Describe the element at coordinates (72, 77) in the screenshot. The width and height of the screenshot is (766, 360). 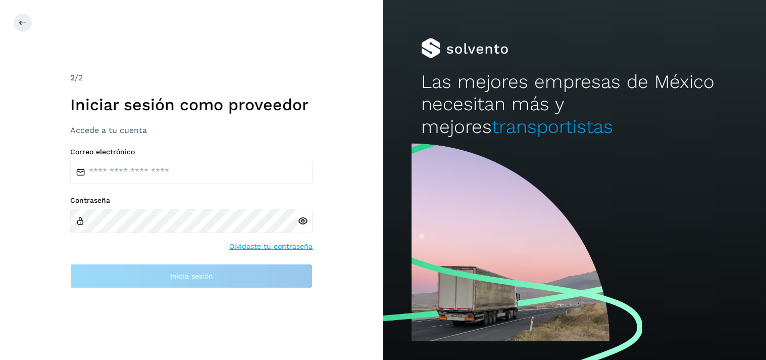
I see `span: 2` at that location.